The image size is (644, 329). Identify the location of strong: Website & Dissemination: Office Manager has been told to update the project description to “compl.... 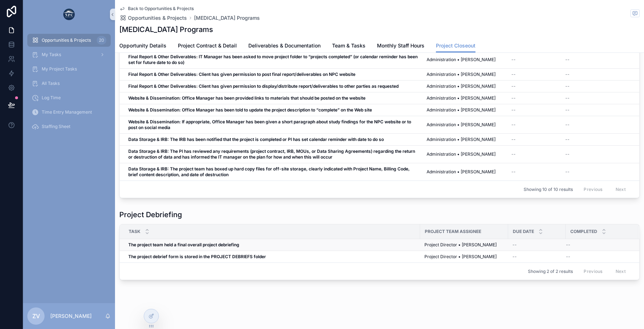
(250, 110).